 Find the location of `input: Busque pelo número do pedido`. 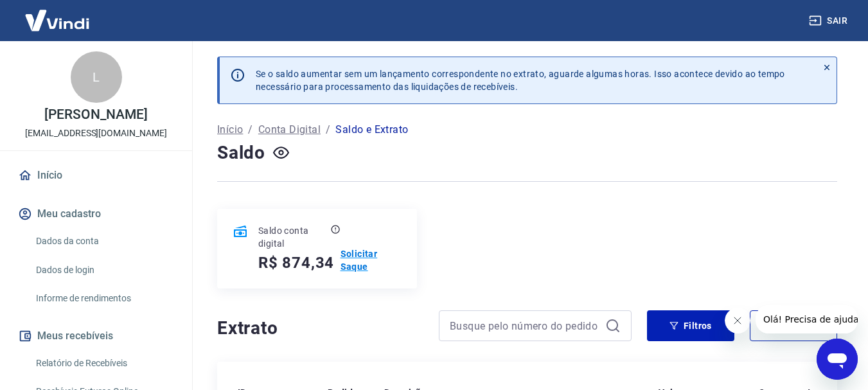

input: Busque pelo número do pedido is located at coordinates (525, 326).